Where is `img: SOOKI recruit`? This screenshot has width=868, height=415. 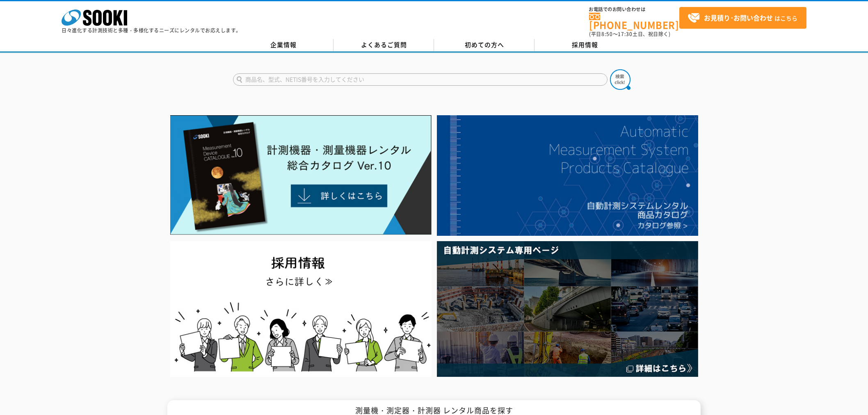
img: SOOKI recruit is located at coordinates (301, 309).